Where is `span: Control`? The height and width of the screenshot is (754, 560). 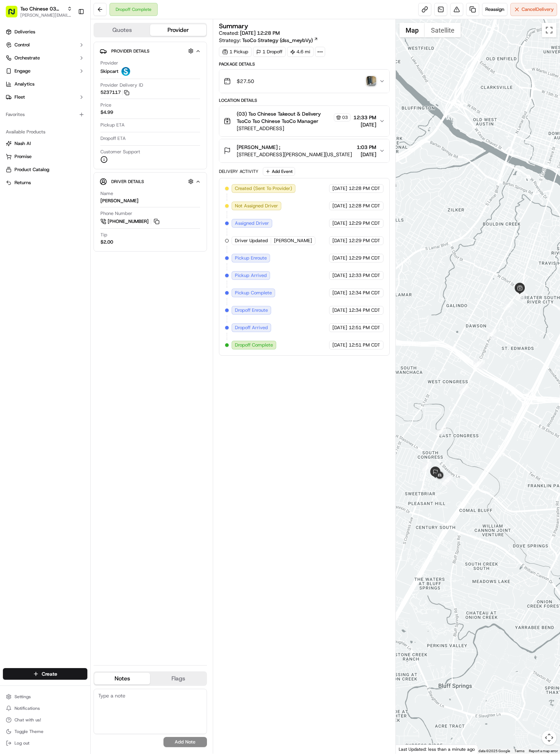
span: Control is located at coordinates (22, 45).